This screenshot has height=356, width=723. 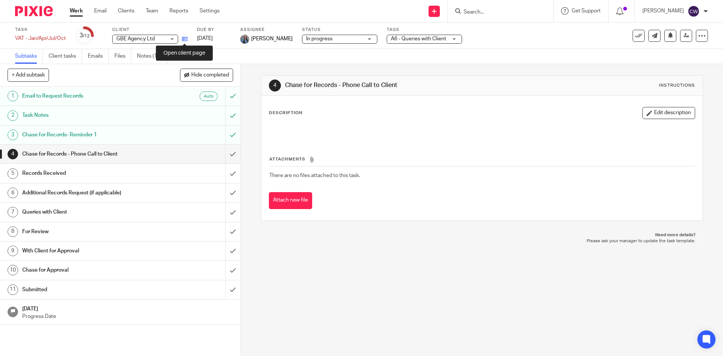 What do you see at coordinates (29, 56) in the screenshot?
I see `a: Subtasks` at bounding box center [29, 56].